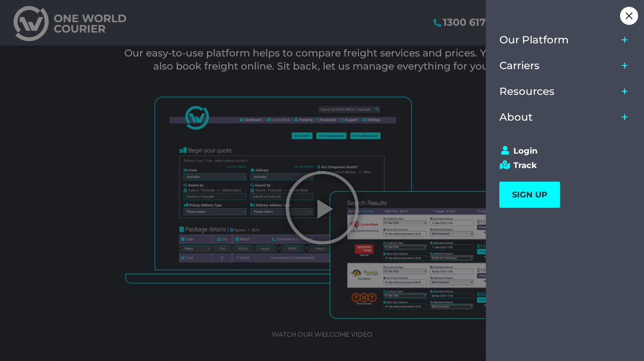  What do you see at coordinates (558, 66) in the screenshot?
I see `a: Carriers` at bounding box center [558, 66].